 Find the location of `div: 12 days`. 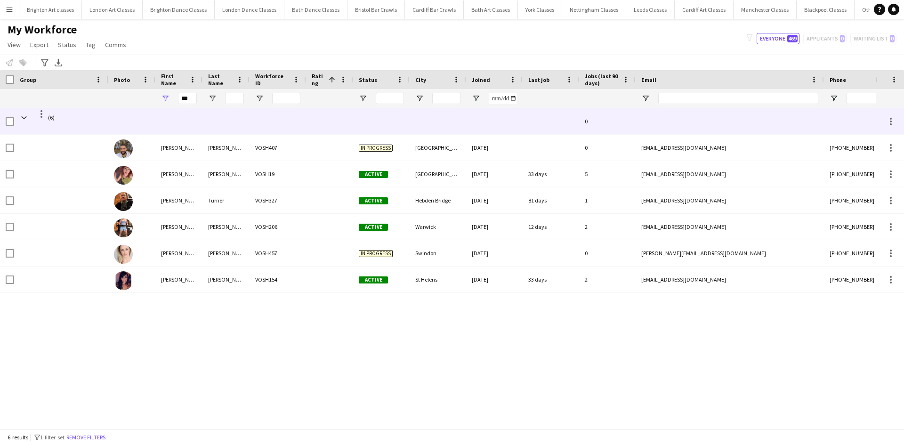

div: 12 days is located at coordinates (551, 227).